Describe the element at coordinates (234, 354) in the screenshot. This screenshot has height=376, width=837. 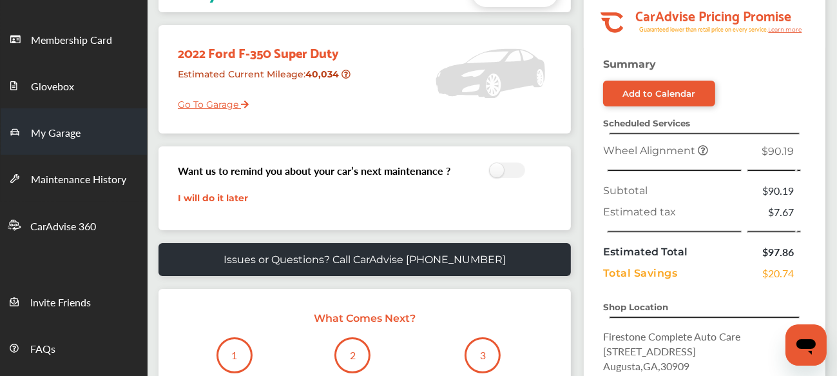
I see `p: 1` at that location.